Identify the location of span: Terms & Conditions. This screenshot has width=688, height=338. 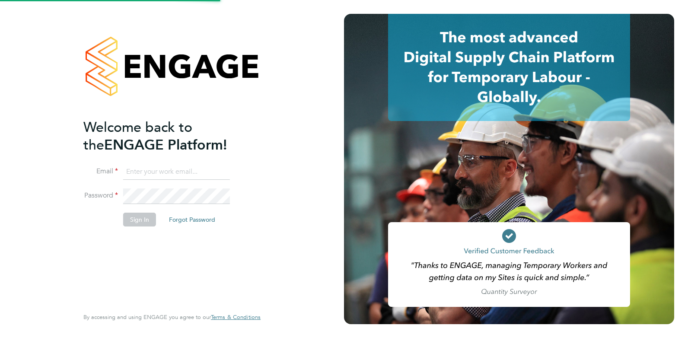
(235, 317).